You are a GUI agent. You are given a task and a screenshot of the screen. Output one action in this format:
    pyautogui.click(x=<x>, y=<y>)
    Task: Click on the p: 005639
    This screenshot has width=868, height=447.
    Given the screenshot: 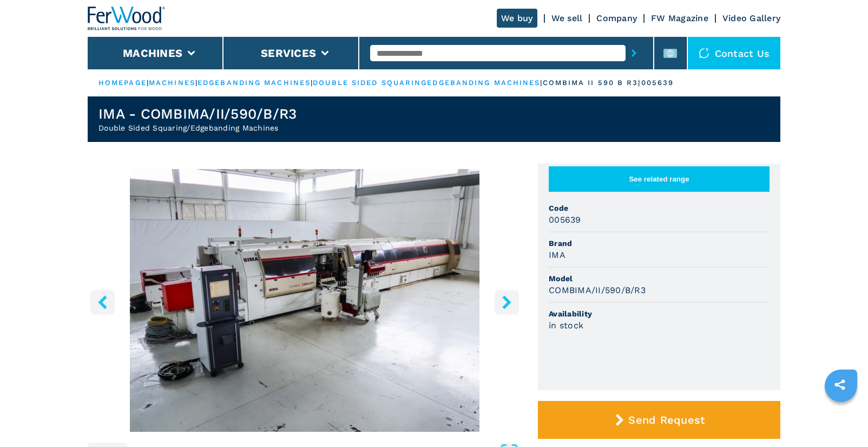 What is the action you would take?
    pyautogui.click(x=657, y=83)
    